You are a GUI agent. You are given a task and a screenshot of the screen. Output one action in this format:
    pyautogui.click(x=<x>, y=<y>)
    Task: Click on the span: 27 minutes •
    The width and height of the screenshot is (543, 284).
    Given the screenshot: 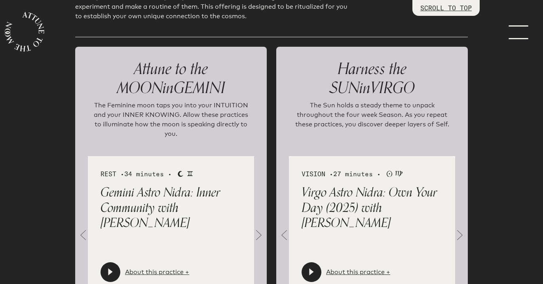 What is the action you would take?
    pyautogui.click(x=357, y=174)
    